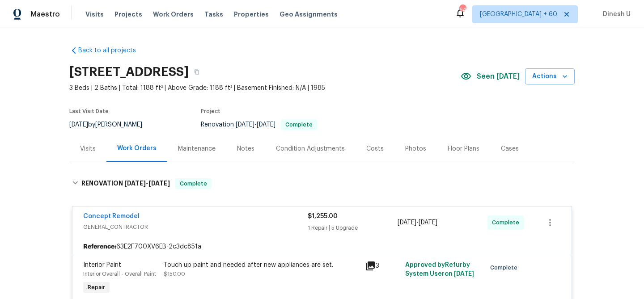 Image resolution: width=644 pixels, height=299 pixels. Describe the element at coordinates (416, 149) in the screenshot. I see `div: Photos` at that location.